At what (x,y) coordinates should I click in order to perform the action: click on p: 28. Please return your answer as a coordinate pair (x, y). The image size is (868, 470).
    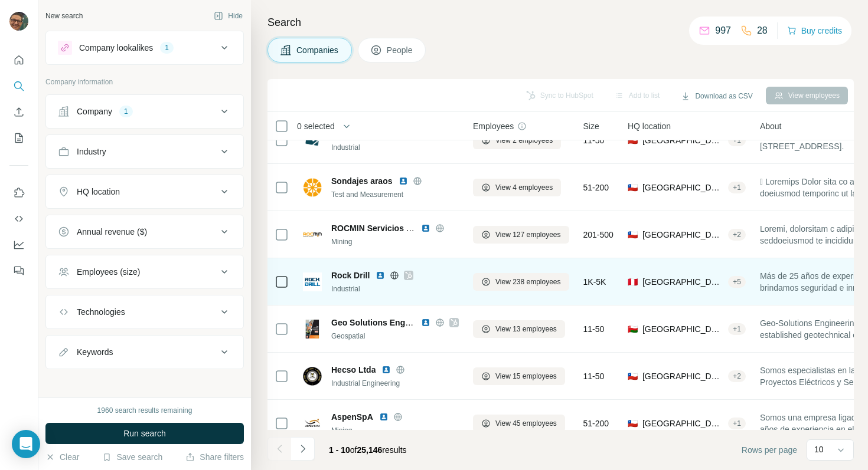
    Looking at the image, I should click on (762, 31).